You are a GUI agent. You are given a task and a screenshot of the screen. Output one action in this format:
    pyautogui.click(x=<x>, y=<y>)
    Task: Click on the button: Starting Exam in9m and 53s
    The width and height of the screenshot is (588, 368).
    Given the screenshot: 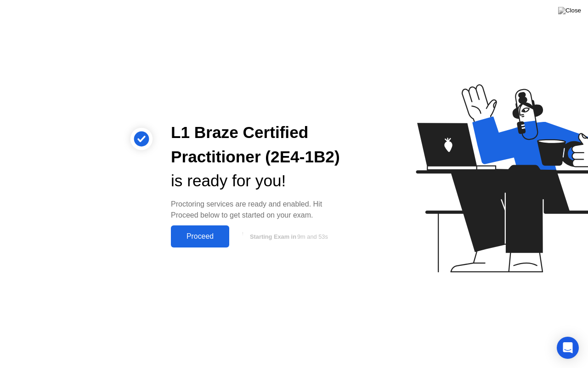 What is the action you would take?
    pyautogui.click(x=287, y=236)
    